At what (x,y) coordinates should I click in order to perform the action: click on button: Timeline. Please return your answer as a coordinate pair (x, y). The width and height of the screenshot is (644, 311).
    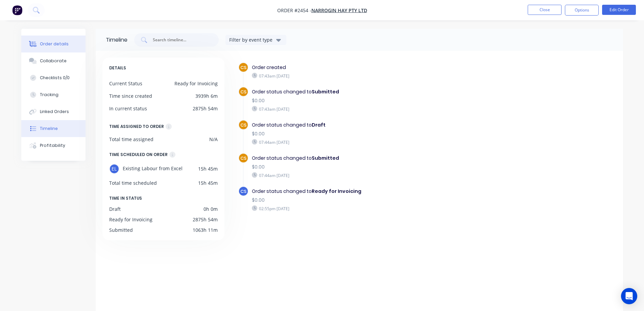
    Looking at the image, I should click on (53, 129).